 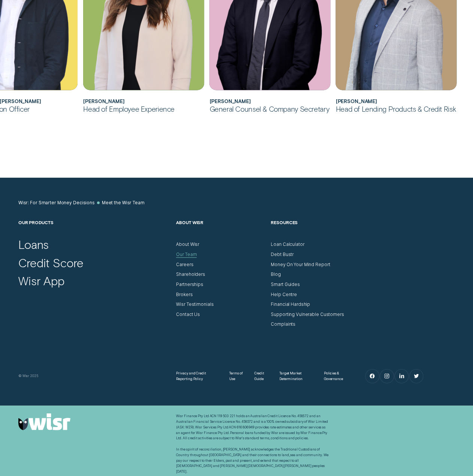 I want to click on a: Terms of Use, so click(x=237, y=376).